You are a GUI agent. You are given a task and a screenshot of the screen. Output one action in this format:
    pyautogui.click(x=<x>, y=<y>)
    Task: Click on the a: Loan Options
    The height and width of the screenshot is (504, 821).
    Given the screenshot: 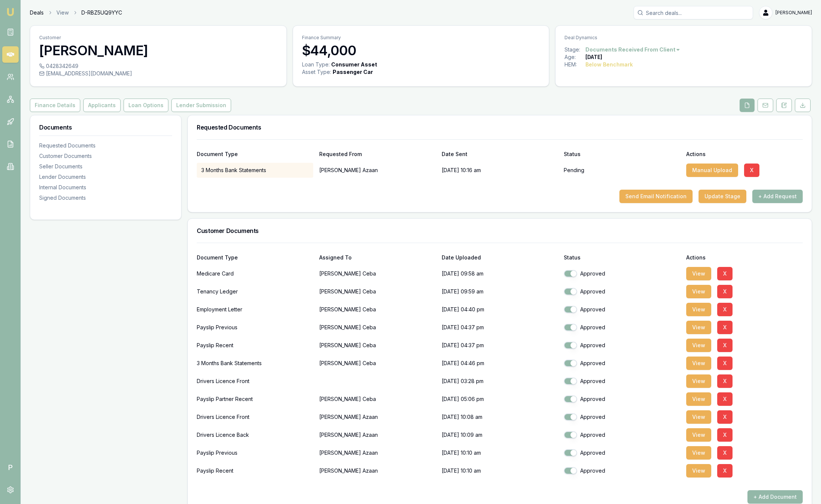 What is the action you would take?
    pyautogui.click(x=146, y=105)
    